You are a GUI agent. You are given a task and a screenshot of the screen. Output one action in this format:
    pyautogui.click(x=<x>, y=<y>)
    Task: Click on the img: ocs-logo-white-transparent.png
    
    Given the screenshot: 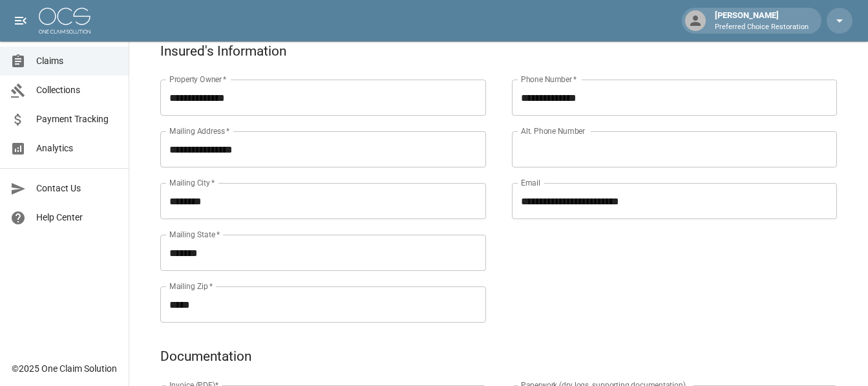 What is the action you would take?
    pyautogui.click(x=65, y=20)
    